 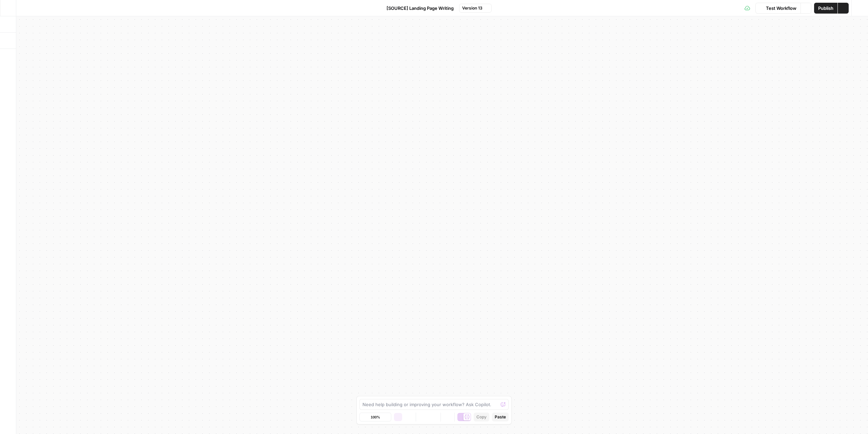 What do you see at coordinates (376, 417) in the screenshot?
I see `span: 100%` at bounding box center [376, 417].